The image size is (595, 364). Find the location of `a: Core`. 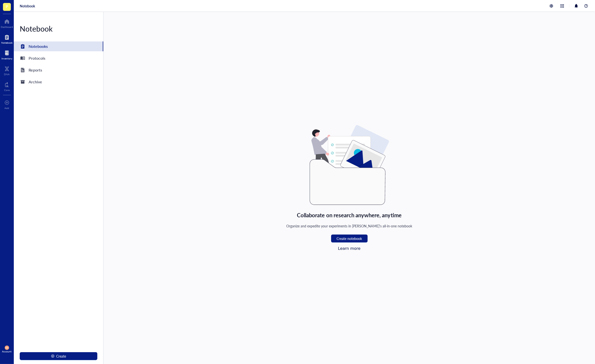

a: Core is located at coordinates (7, 86).